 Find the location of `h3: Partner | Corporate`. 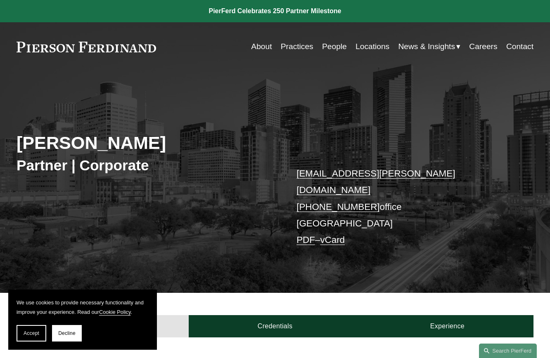

h3: Partner | Corporate is located at coordinates (146, 166).